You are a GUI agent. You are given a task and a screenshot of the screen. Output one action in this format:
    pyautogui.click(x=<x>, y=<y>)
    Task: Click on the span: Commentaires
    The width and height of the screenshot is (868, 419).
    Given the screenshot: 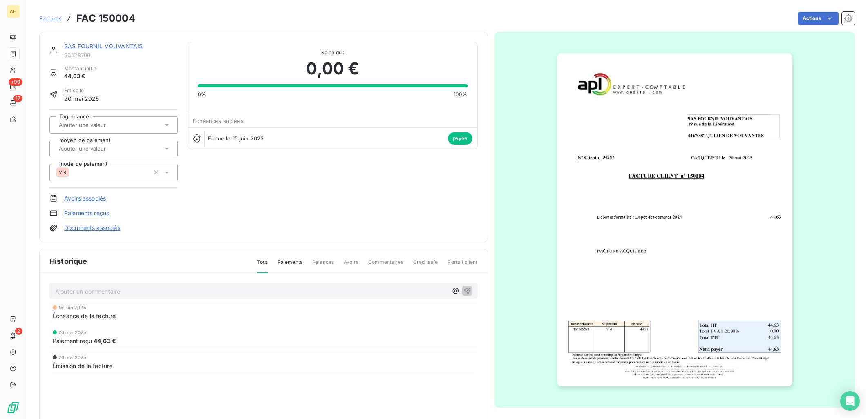 What is the action you would take?
    pyautogui.click(x=386, y=266)
    